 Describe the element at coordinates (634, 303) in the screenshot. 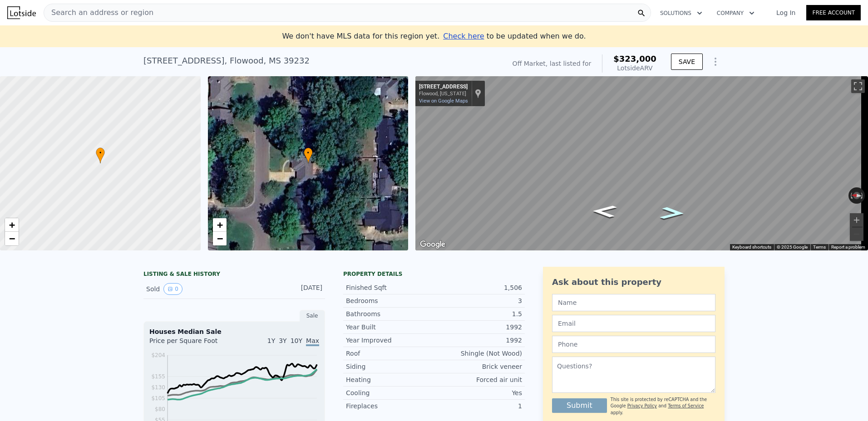

I see `input: Name` at that location.